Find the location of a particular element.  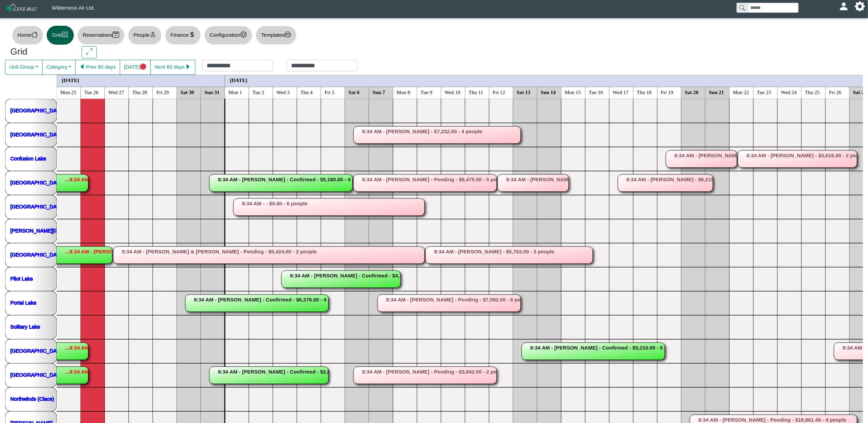

svg: caret left fill is located at coordinates (82, 66).